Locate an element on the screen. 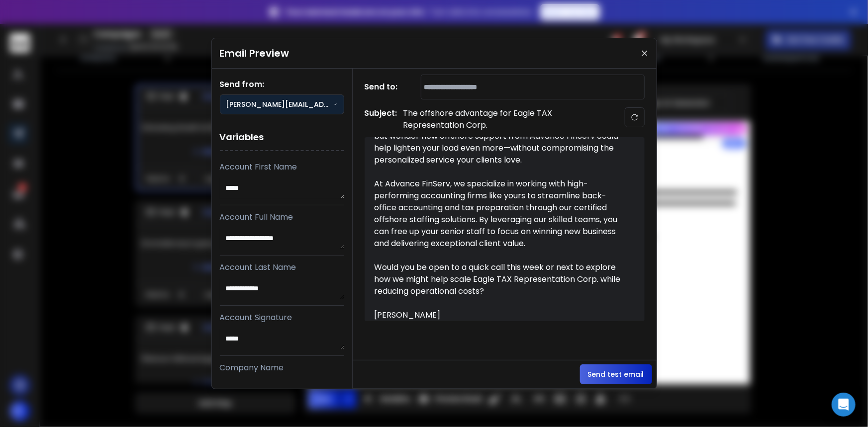 The image size is (868, 427). p: Account Signature is located at coordinates (282, 317).